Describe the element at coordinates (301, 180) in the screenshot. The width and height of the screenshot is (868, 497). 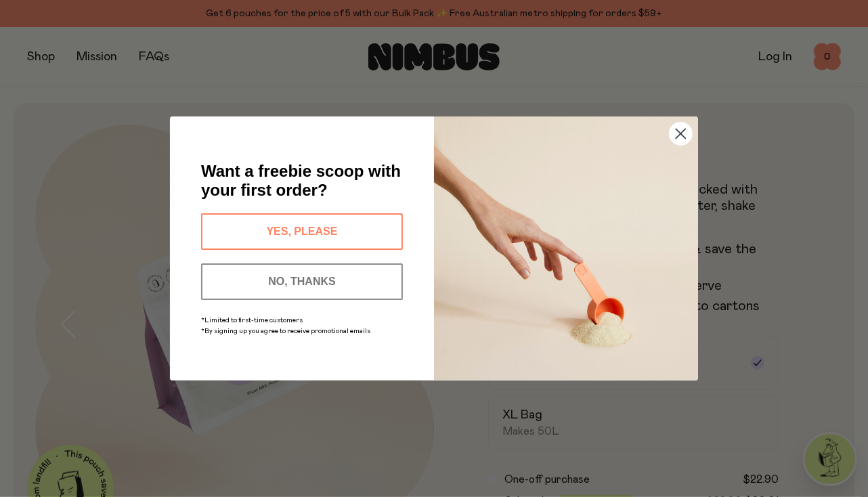
I see `span: Want a freebie scoop with your first order?` at that location.